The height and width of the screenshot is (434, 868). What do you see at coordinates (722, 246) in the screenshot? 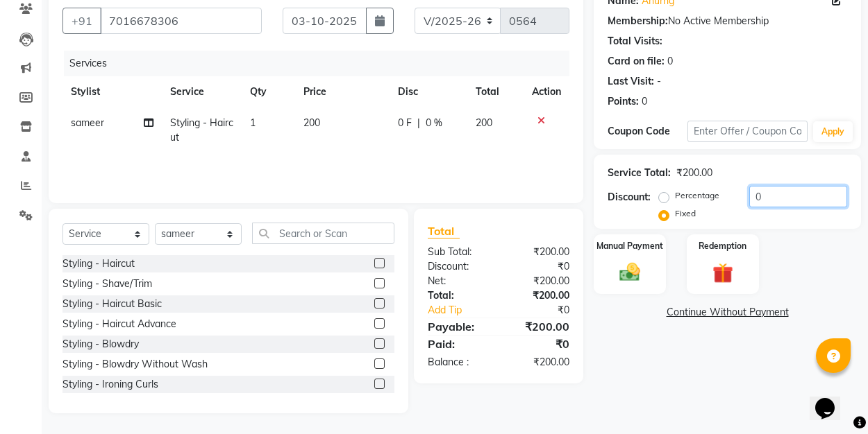
I see `label: Redemption` at bounding box center [722, 246].